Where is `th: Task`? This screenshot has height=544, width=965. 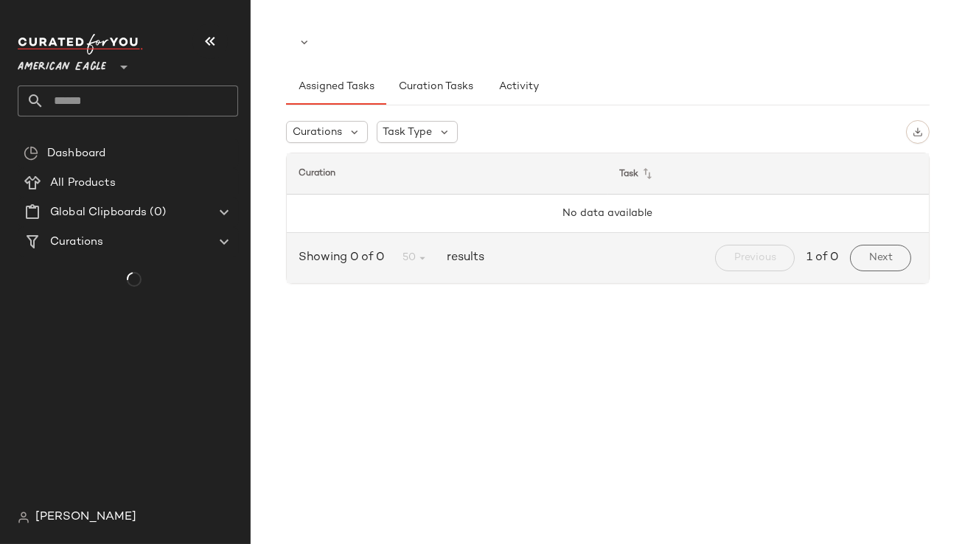 th: Task is located at coordinates (769, 174).